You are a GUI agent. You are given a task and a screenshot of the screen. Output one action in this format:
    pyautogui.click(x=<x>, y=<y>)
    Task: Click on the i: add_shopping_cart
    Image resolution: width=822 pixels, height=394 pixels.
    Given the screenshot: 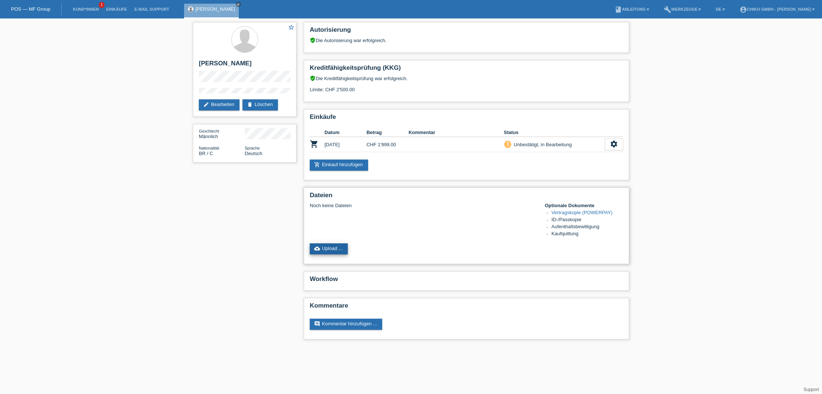 What is the action you would take?
    pyautogui.click(x=317, y=165)
    